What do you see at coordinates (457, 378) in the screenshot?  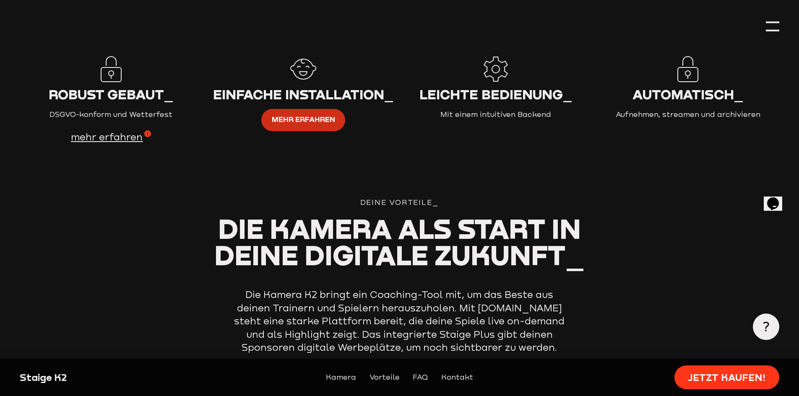 I see `a: Kontakt` at bounding box center [457, 378].